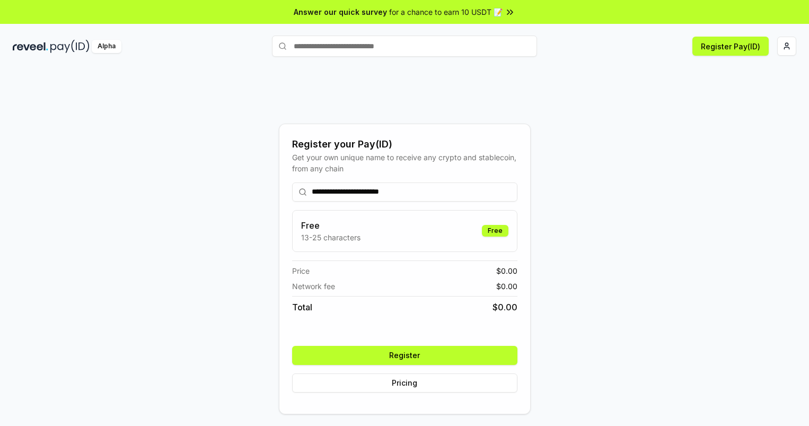 The width and height of the screenshot is (809, 426). Describe the element at coordinates (331, 237) in the screenshot. I see `p: 13-25 characters` at that location.